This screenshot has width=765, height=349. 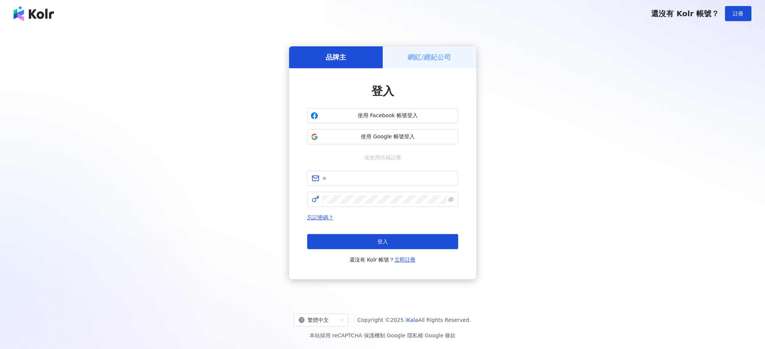 I want to click on button: 使用 Facebook 帳號登入, so click(x=383, y=116).